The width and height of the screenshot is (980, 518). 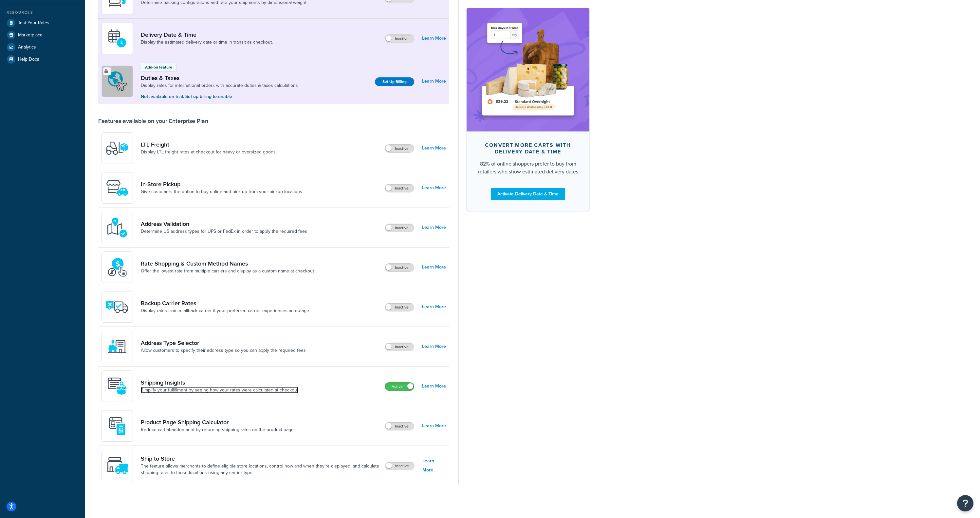 What do you see at coordinates (43, 47) in the screenshot?
I see `li: Analytics` at bounding box center [43, 47].